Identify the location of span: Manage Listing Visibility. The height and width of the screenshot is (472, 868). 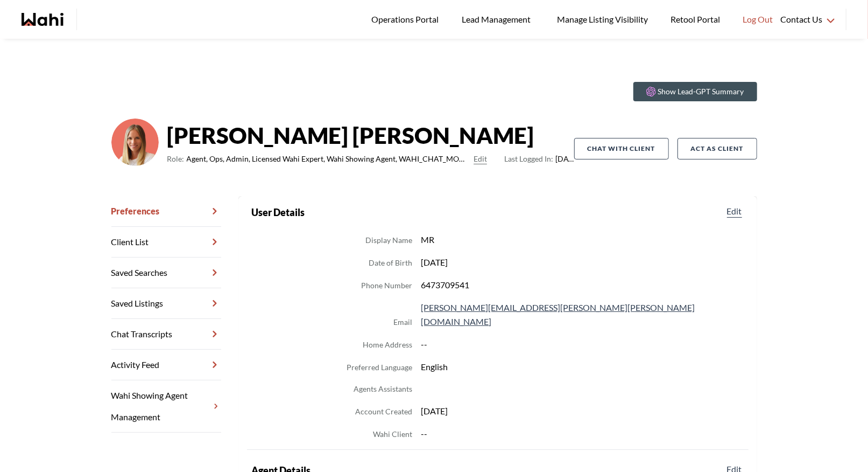
(602, 19).